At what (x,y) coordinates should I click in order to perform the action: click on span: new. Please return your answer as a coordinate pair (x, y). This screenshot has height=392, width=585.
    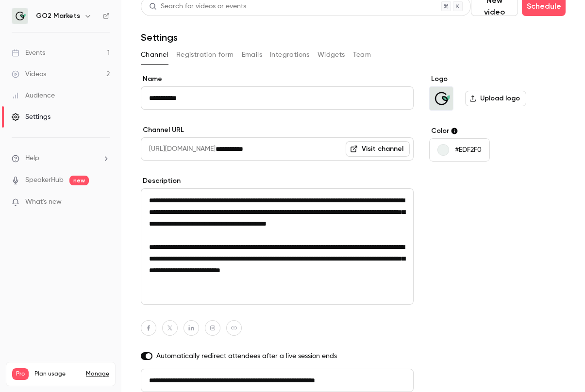
    Looking at the image, I should click on (79, 180).